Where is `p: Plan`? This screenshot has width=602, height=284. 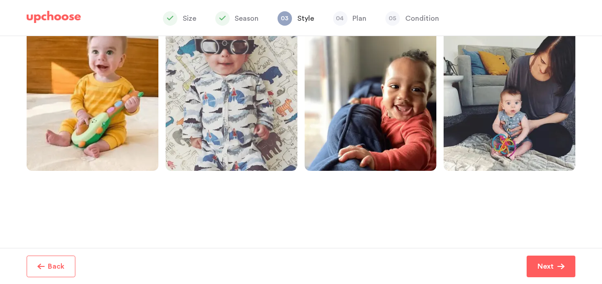
p: Plan is located at coordinates (360, 19).